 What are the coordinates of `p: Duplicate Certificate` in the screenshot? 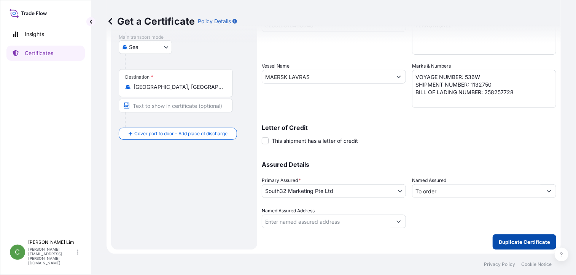 It's located at (524, 242).